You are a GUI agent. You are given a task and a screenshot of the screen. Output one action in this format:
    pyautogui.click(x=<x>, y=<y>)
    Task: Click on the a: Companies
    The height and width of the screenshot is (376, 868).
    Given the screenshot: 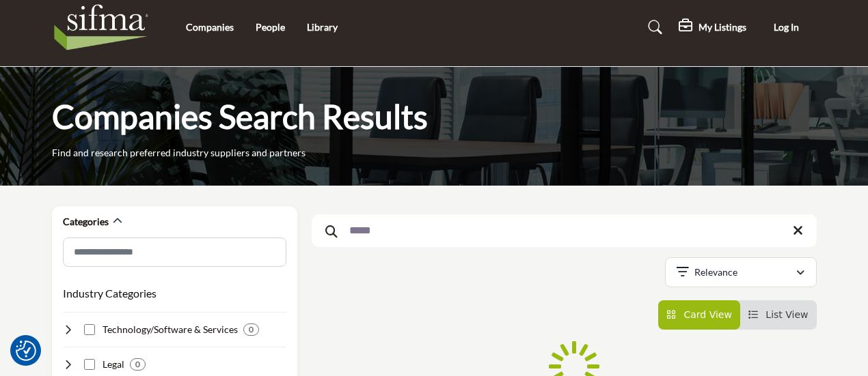 What is the action you would take?
    pyautogui.click(x=210, y=27)
    